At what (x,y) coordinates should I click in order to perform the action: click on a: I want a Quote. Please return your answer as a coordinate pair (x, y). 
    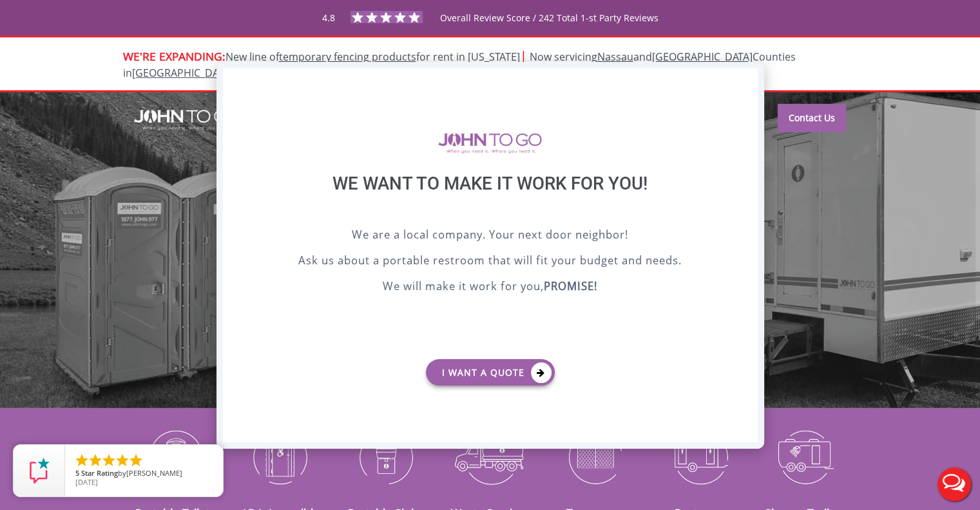
    Looking at the image, I should click on (490, 372).